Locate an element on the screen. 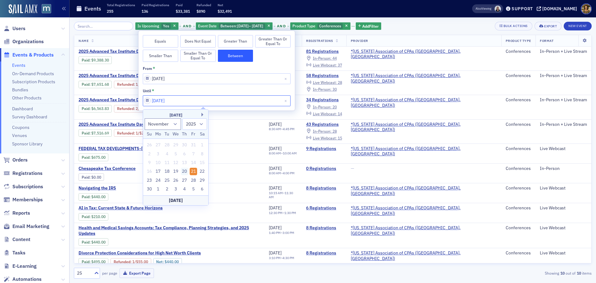  a: Live Webcast: 37 is located at coordinates (324, 65).